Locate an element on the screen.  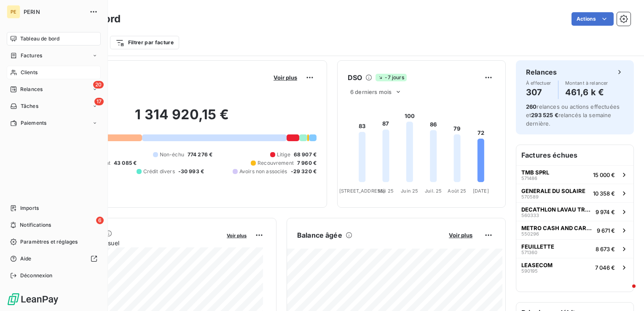
span: 260 is located at coordinates (531, 107).